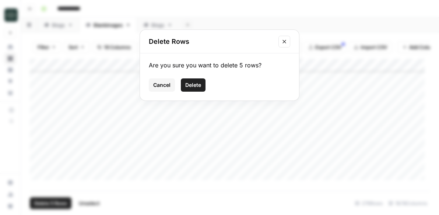  Describe the element at coordinates (212, 42) in the screenshot. I see `h2: Delete Rows` at that location.